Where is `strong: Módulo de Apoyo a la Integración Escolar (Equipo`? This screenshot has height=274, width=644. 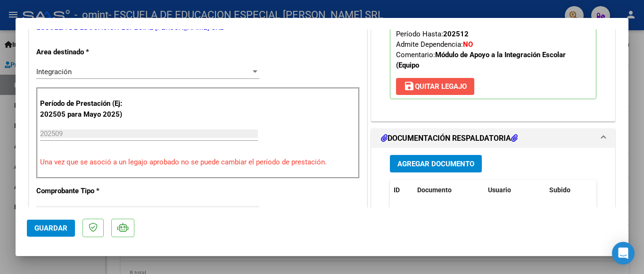
strong: Módulo de Apoyo a la Integración Escolar (Equipo is located at coordinates (481, 60).